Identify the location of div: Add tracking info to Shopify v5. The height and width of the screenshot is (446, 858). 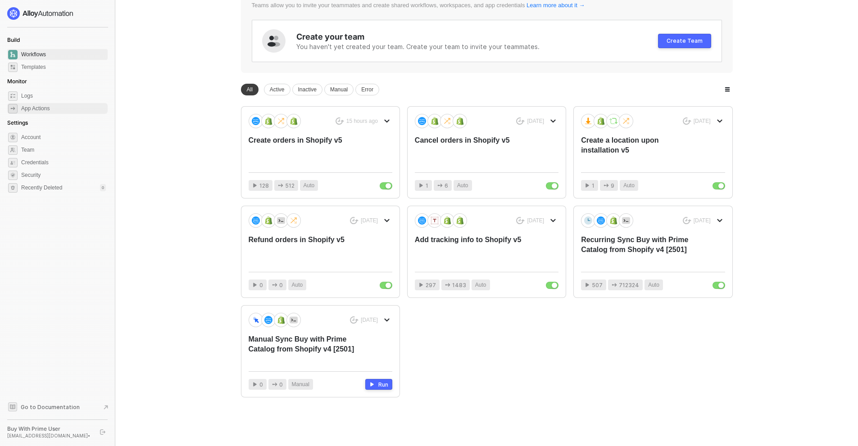
(472, 250).